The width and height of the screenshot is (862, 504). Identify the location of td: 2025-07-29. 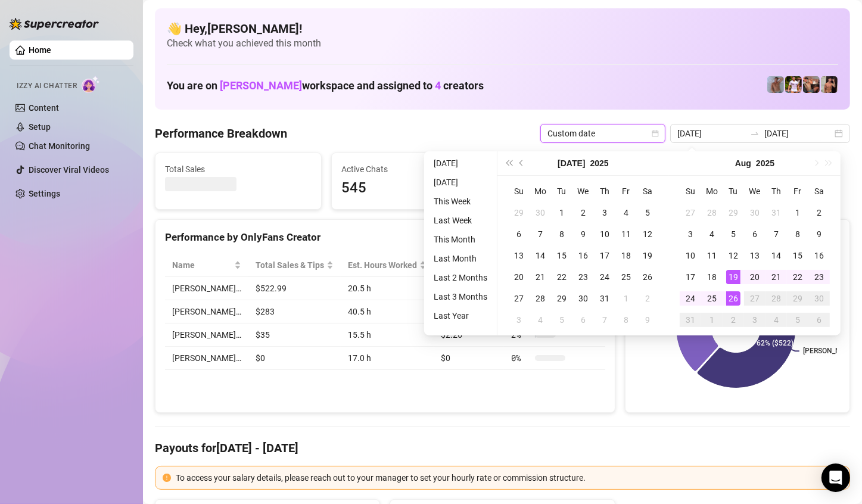
(562, 298).